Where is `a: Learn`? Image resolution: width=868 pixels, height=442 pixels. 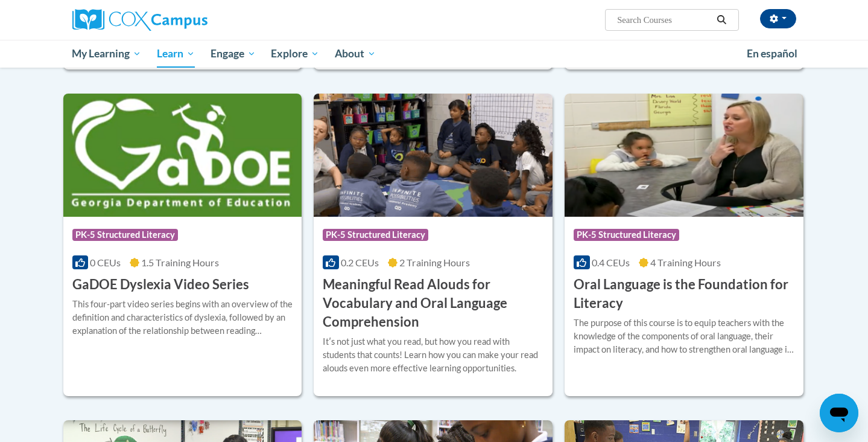
a: Learn is located at coordinates (175, 54).